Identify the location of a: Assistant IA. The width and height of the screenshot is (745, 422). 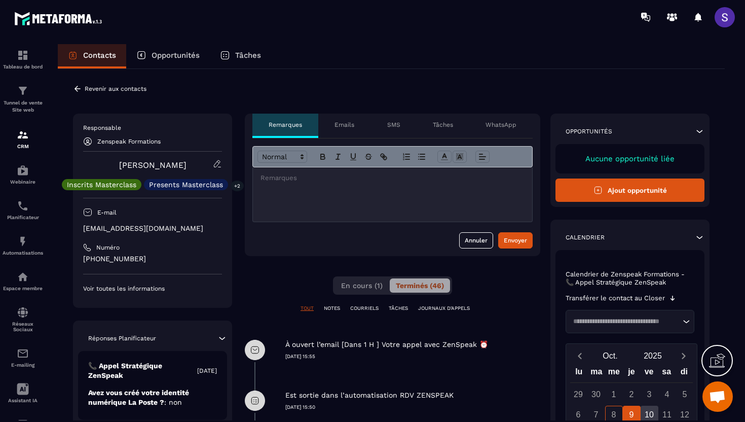
(23, 393).